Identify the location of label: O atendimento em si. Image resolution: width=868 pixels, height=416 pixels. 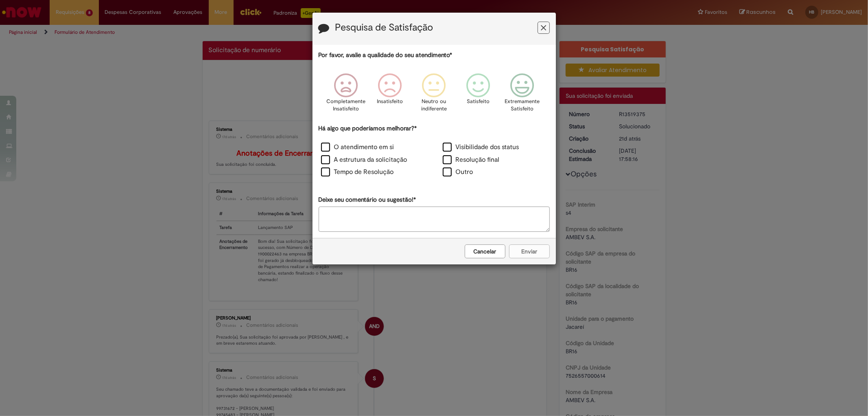
(358, 147).